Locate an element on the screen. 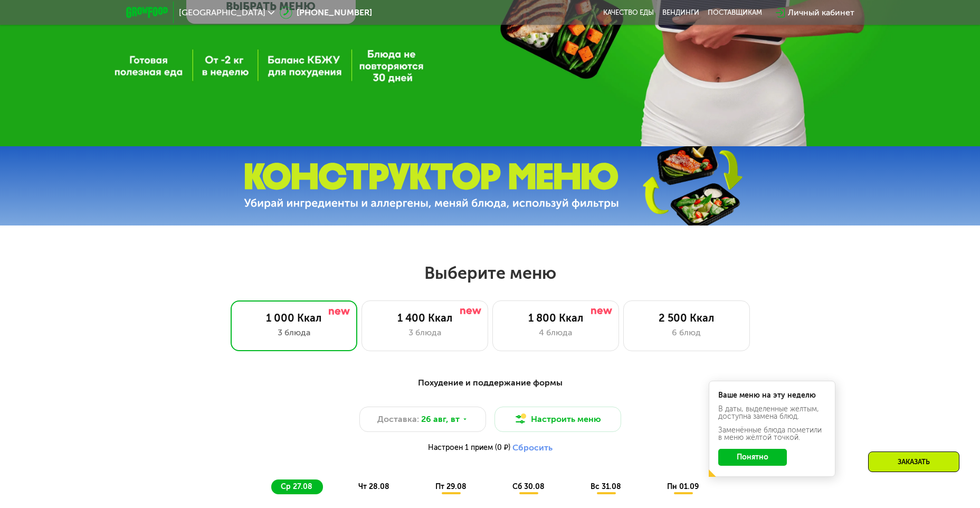 The image size is (980, 508). span: пт 29.08 is located at coordinates (451, 486).